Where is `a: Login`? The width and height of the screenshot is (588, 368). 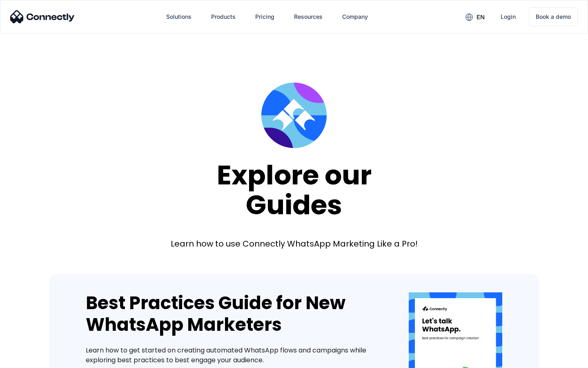 a: Login is located at coordinates (508, 17).